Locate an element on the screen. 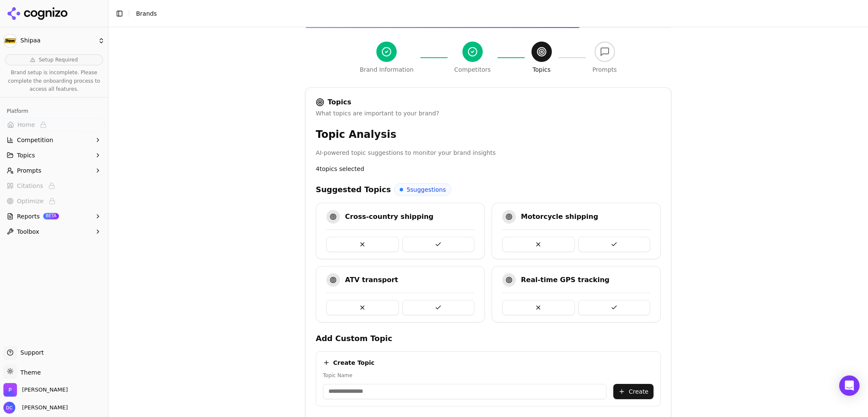  button: Open user button is located at coordinates (36, 408).